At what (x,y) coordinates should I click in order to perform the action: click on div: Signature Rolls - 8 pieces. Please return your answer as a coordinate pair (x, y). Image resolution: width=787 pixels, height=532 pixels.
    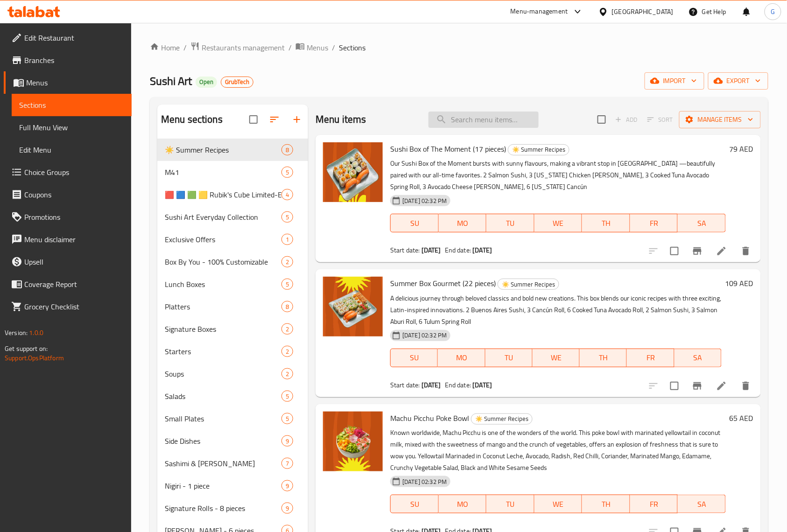
    Looking at the image, I should click on (223, 508).